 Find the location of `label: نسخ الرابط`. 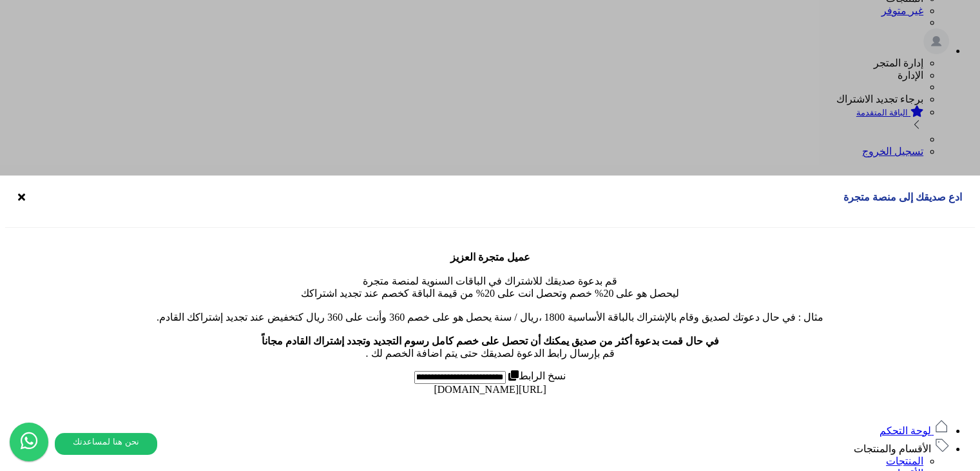

label: نسخ الرابط is located at coordinates (535, 375).